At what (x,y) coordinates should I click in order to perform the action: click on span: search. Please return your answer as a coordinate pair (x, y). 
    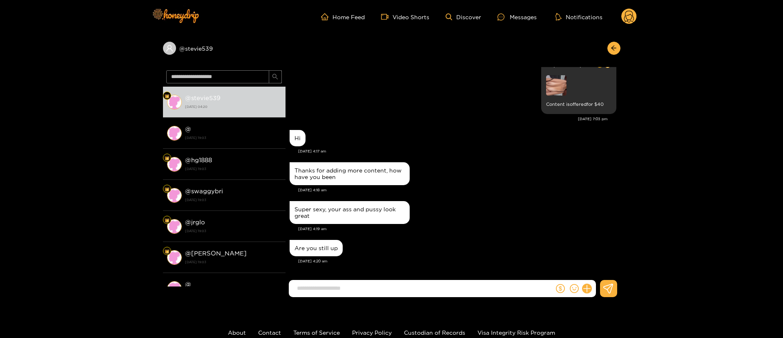
    Looking at the image, I should click on (275, 77).